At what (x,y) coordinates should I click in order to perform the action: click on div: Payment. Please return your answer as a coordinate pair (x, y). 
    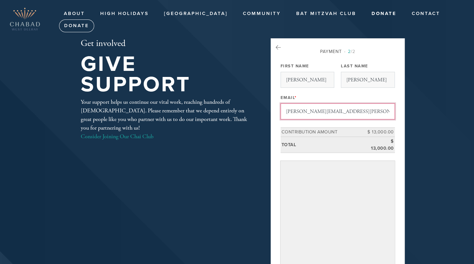
    Looking at the image, I should click on (338, 51).